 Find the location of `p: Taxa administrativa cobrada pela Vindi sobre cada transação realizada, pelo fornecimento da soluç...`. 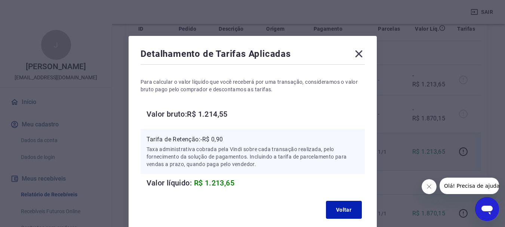

p: Taxa administrativa cobrada pela Vindi sobre cada transação realizada, pelo fornecimento da soluç... is located at coordinates (253, 157).